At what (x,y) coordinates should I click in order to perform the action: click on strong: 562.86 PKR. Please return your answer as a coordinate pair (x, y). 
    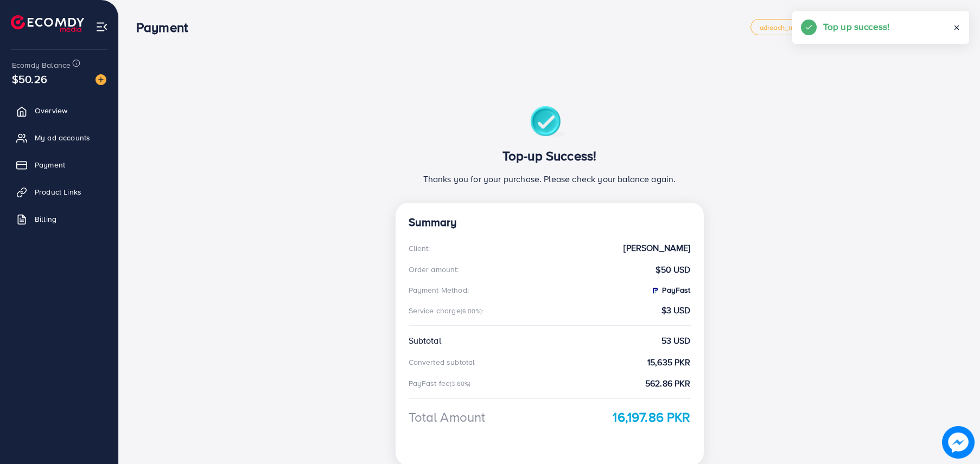
    Looking at the image, I should click on (668, 384).